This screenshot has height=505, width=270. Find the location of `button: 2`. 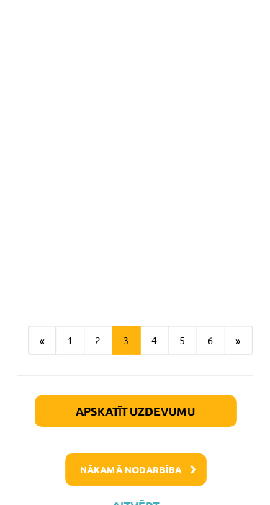

button: 2 is located at coordinates (98, 340).